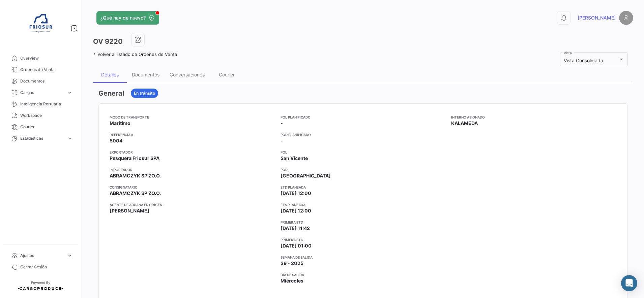 Image resolution: width=644 pixels, height=298 pixels. What do you see at coordinates (42, 93) in the screenshot?
I see `span: Cargas` at bounding box center [42, 93].